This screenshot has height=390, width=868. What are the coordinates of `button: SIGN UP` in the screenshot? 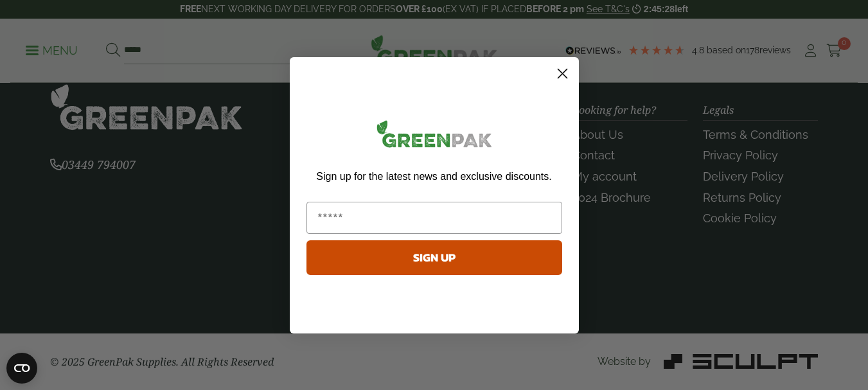 It's located at (434, 258).